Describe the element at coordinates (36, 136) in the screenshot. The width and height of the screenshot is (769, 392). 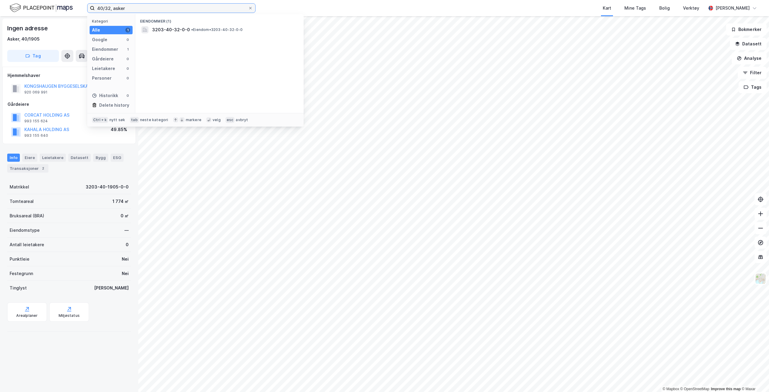
I see `div: 993 155 640` at that location.